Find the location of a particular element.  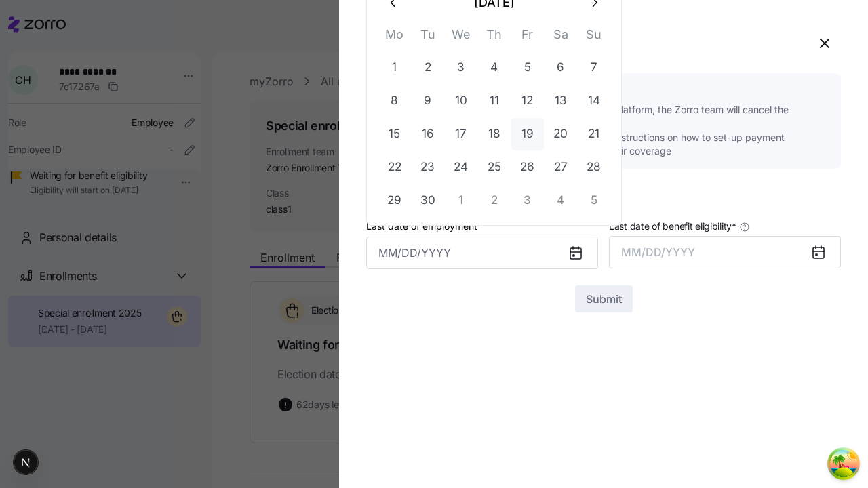

button: MM/DD/YYYY is located at coordinates (725, 252).